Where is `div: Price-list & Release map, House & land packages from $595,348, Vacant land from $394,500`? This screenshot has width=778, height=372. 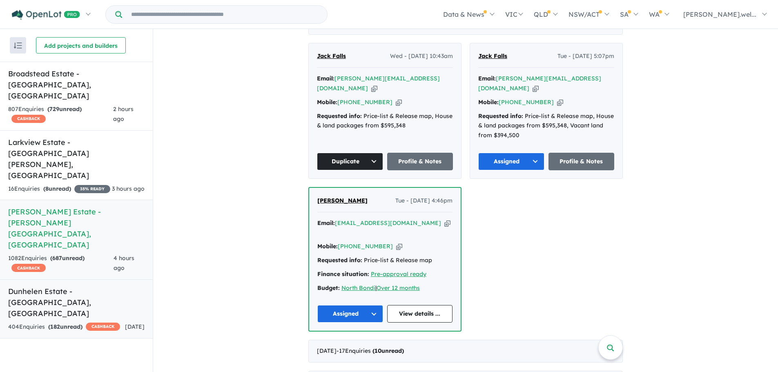
div: Price-list & Release map, House & land packages from $595,348, Vacant land from $394,500 is located at coordinates (546, 126).